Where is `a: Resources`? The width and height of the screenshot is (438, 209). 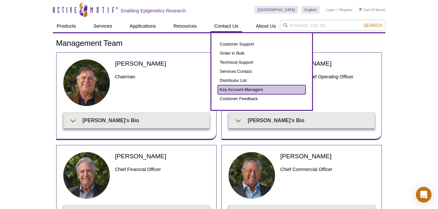 a: Resources is located at coordinates (185, 26).